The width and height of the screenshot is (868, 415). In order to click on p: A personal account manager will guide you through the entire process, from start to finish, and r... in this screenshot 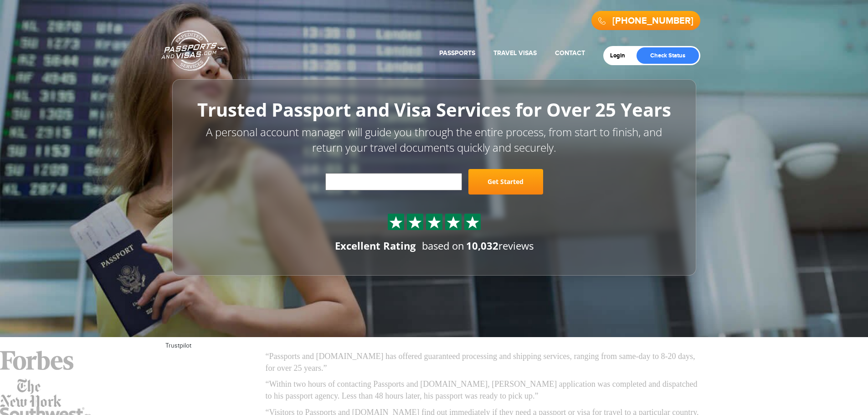, I will do `click(434, 140)`.